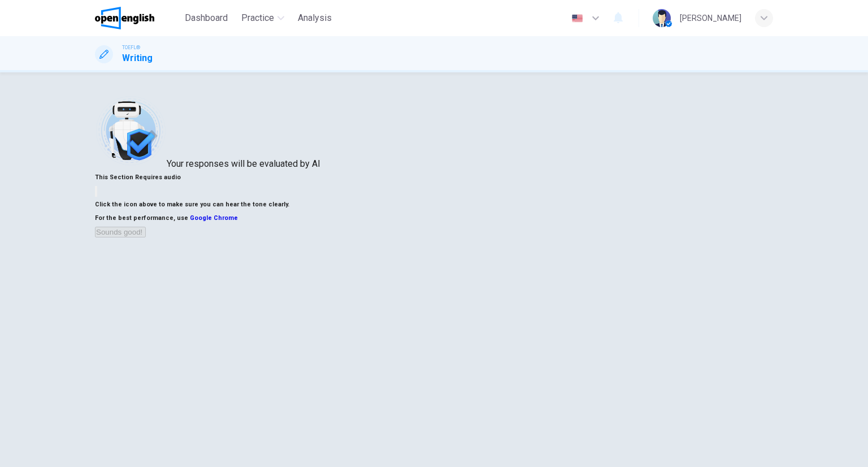 The height and width of the screenshot is (467, 868). Describe the element at coordinates (121, 231) in the screenshot. I see `button: Sounds good!` at that location.